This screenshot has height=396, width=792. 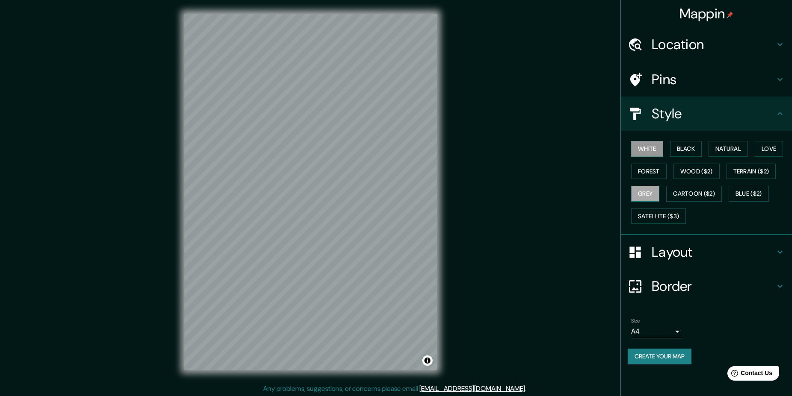 I want to click on h4: Location, so click(x=713, y=44).